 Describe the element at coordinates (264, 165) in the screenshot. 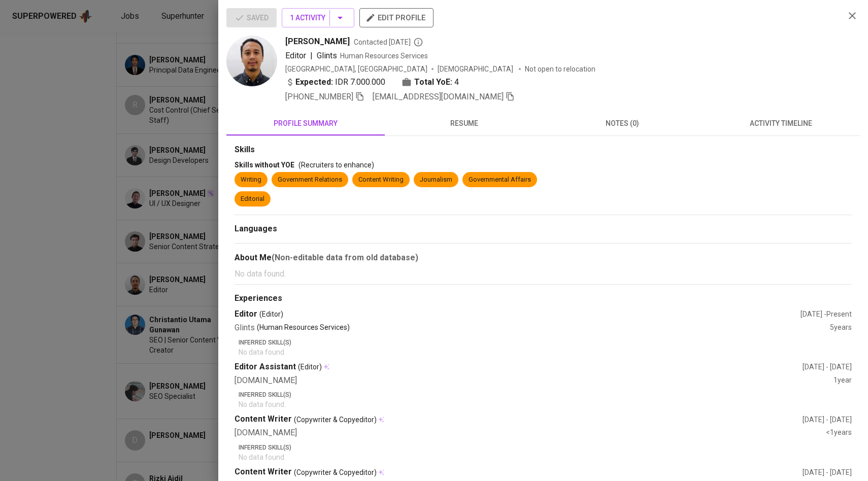

I see `span: Skills without YOE` at that location.